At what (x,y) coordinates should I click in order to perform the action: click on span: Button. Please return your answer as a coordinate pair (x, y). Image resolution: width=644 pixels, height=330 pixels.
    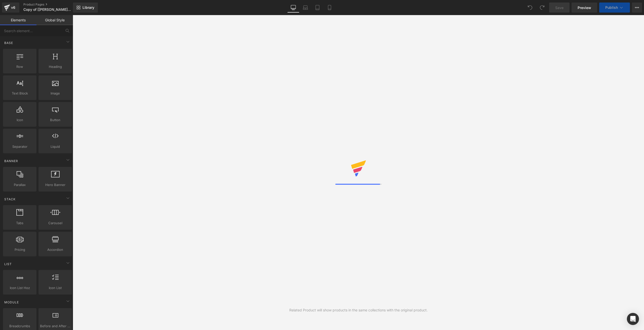
    Looking at the image, I should click on (55, 120).